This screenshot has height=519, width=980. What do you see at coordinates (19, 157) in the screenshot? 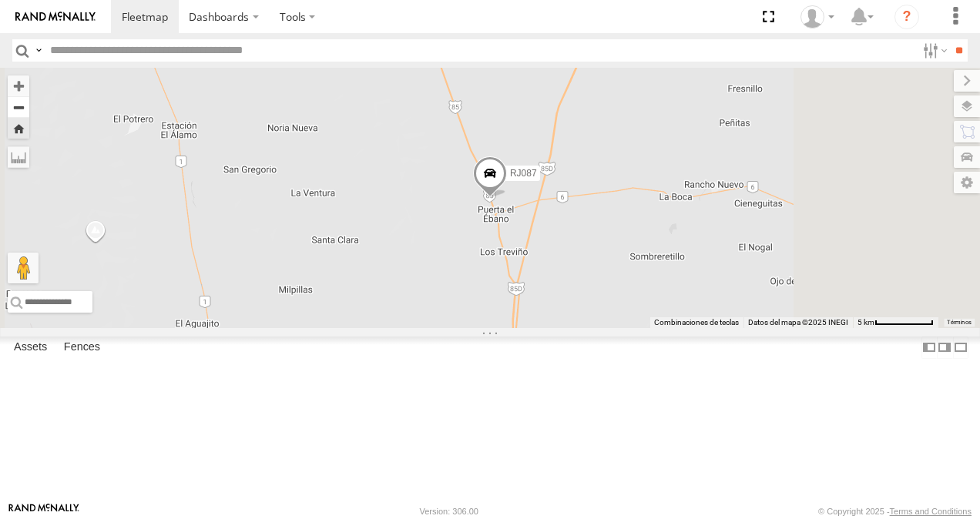
I see `label: Measure` at bounding box center [19, 157].